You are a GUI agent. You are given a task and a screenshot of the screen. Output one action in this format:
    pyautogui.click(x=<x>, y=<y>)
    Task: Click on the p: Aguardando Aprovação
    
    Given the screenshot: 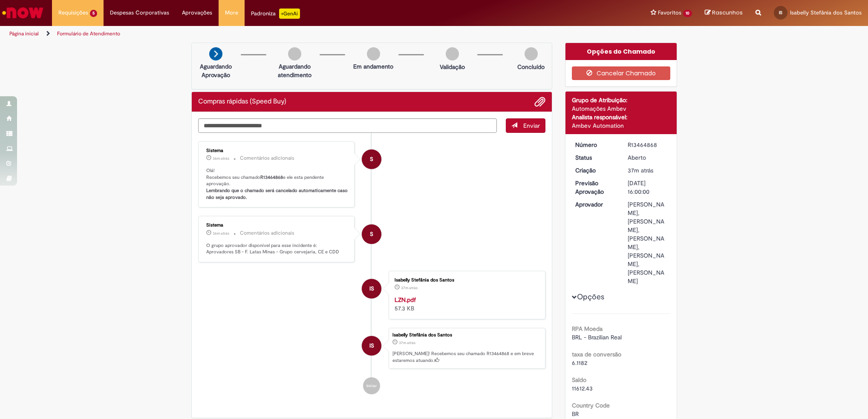 What is the action you would take?
    pyautogui.click(x=216, y=71)
    